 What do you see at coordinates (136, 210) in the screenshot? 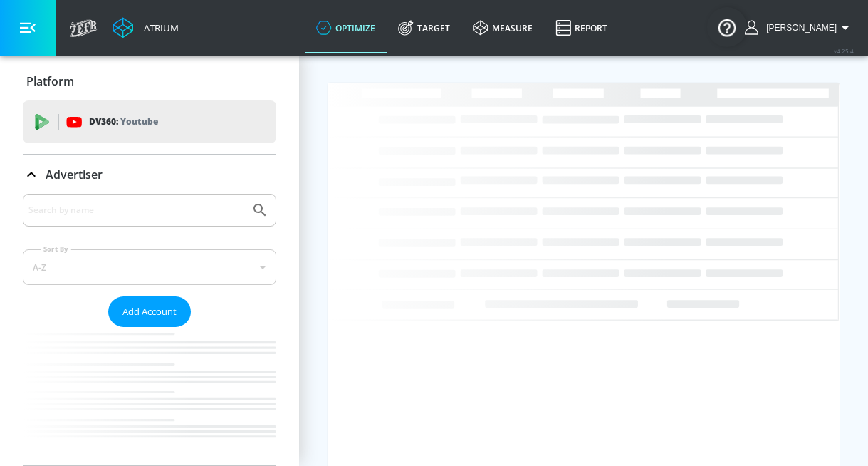
I see `input: Search by name` at bounding box center [136, 210].